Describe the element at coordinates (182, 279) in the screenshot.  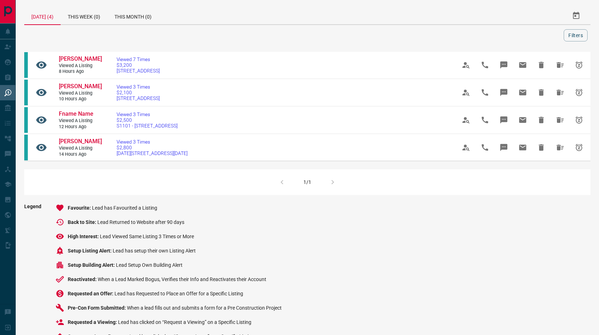
I see `span: When a Lead Marked Bogus, Verifies their Info and Reactivates their Account` at that location.